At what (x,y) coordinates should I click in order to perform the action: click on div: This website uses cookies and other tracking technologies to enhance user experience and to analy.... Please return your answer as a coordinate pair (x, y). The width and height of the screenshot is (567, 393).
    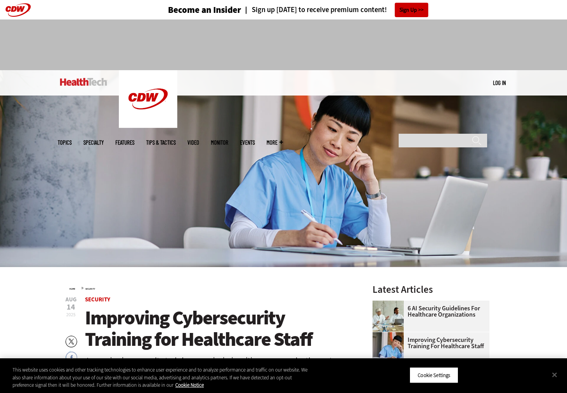
    Looking at the image, I should click on (162, 377).